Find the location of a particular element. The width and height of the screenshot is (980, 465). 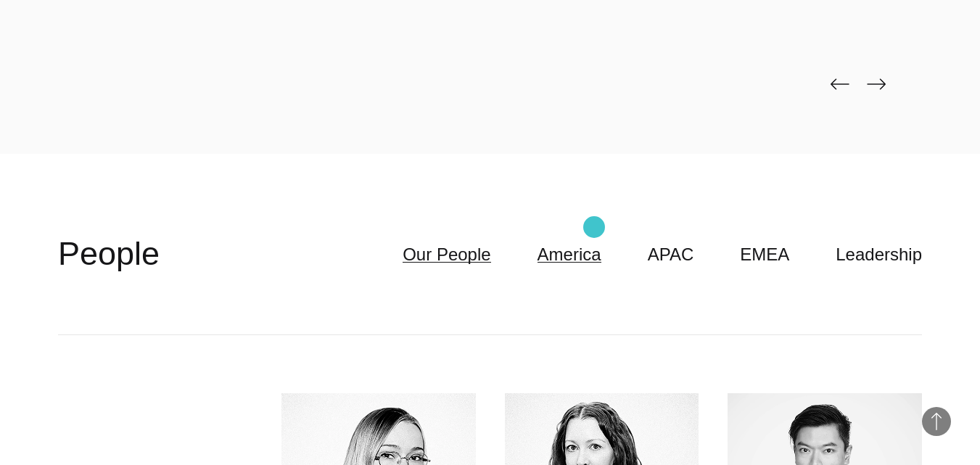

button: Back to Top is located at coordinates (936, 421).